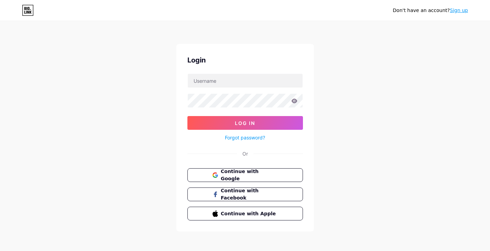  Describe the element at coordinates (249, 195) in the screenshot. I see `span: Continue with Facebook` at that location.